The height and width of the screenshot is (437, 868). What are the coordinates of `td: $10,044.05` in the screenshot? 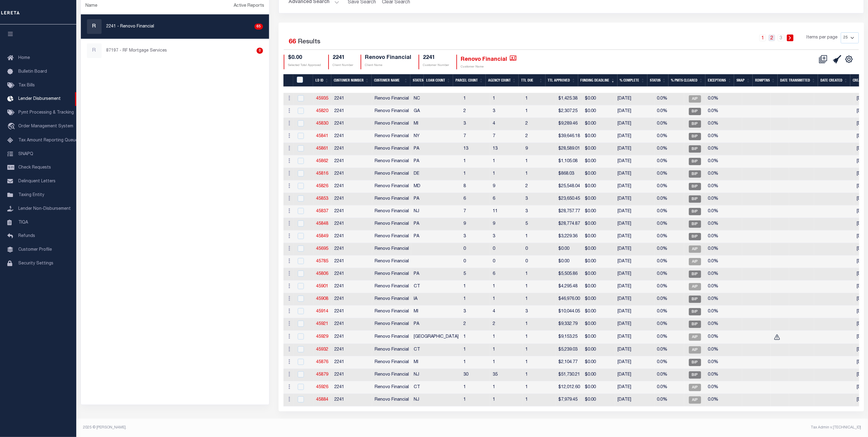 It's located at (569, 312).